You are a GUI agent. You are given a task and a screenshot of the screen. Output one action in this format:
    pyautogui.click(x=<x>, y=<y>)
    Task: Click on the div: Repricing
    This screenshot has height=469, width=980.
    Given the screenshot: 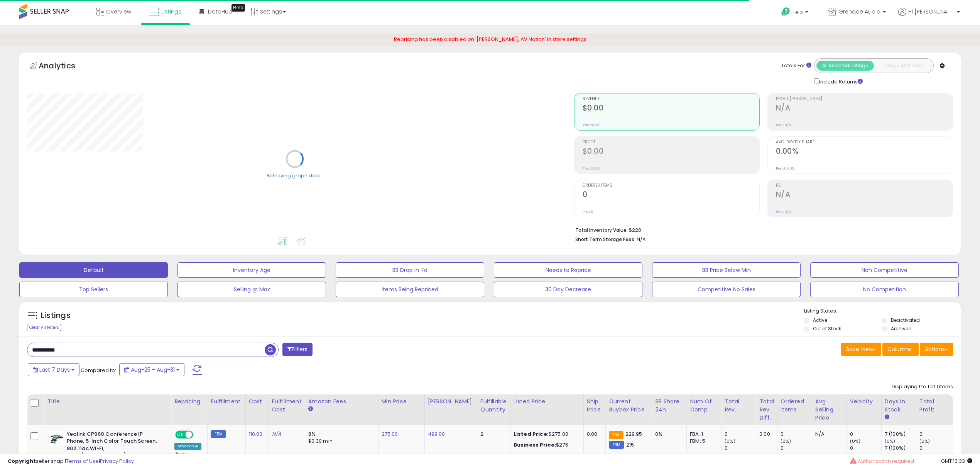 What is the action you would take?
    pyautogui.click(x=189, y=401)
    